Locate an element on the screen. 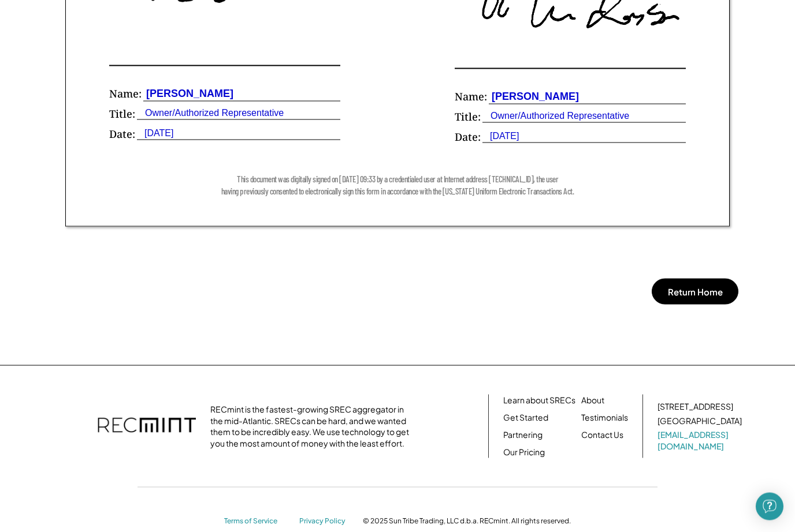 The height and width of the screenshot is (532, 795). a: Contact Us is located at coordinates (602, 435).